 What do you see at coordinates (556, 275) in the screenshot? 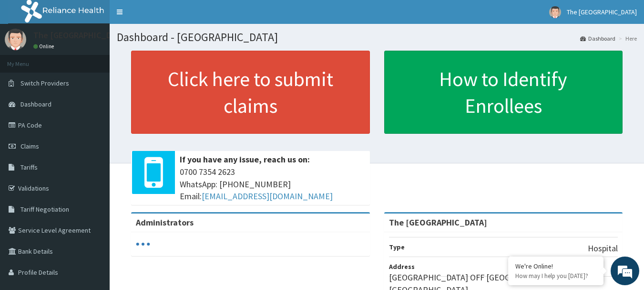
I see `p: How may I help you today?` at bounding box center [556, 275].